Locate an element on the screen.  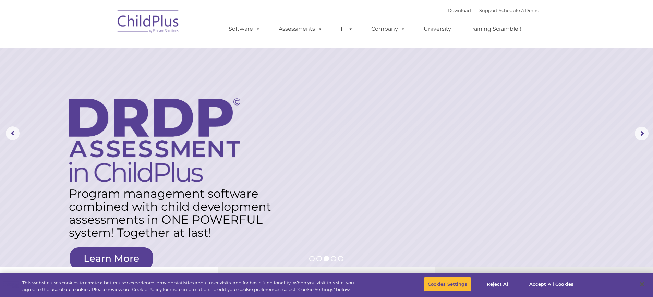
img: ChildPlus by Procare Solutions is located at coordinates (148, 23).